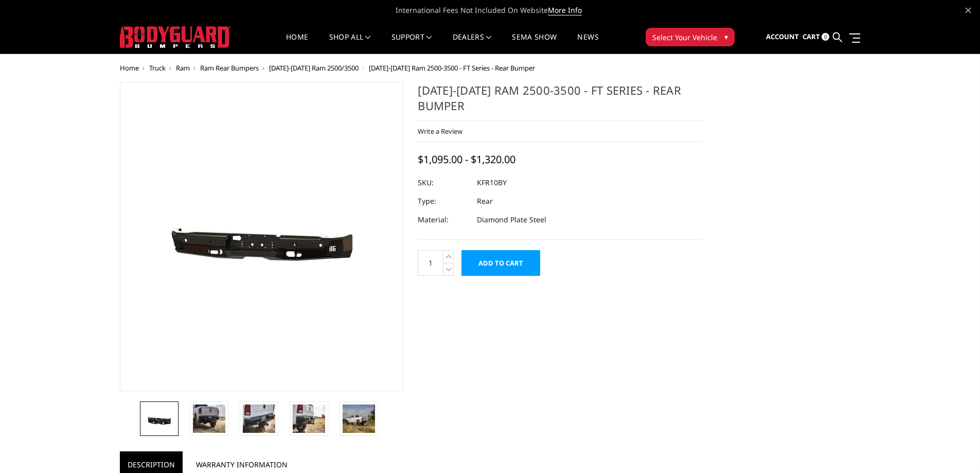 The height and width of the screenshot is (473, 980). I want to click on a: News, so click(587, 44).